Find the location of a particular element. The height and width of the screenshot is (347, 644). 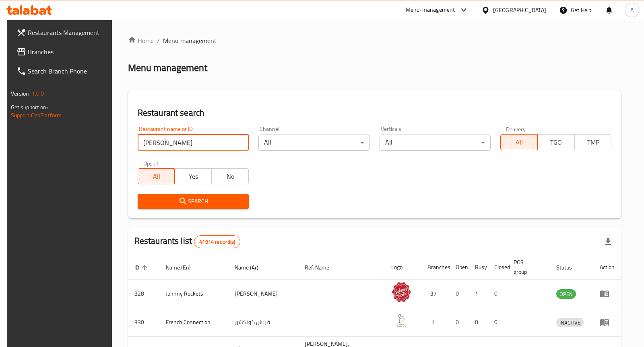

img: Johnny Rockets is located at coordinates (401, 292).